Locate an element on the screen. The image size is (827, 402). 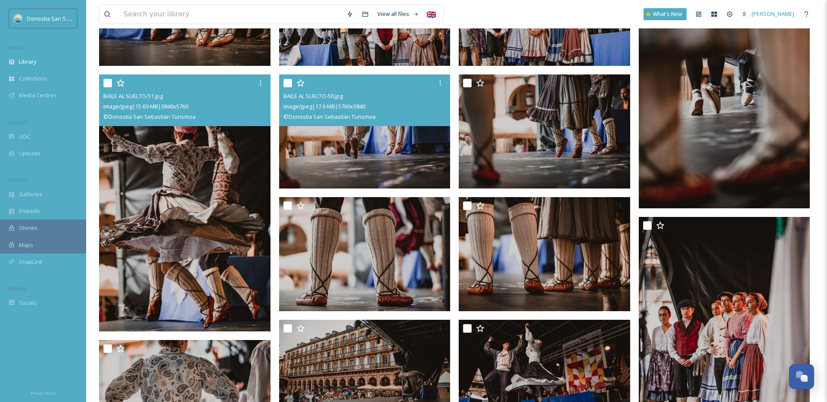
img: images.jpeg is located at coordinates (18, 19).